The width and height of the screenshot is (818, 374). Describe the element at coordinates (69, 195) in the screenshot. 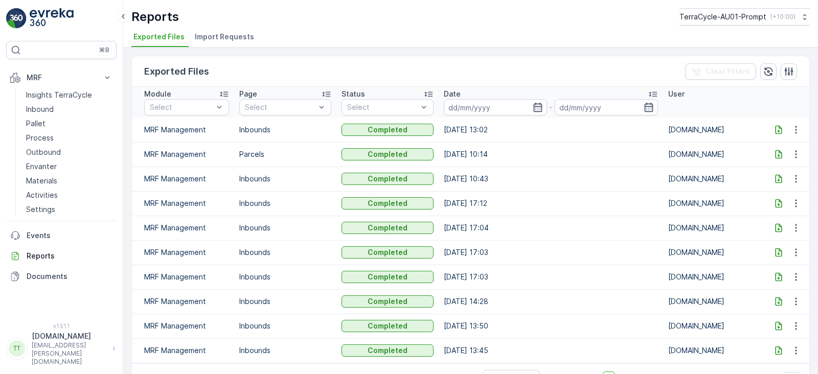

I see `a: Activities` at that location.